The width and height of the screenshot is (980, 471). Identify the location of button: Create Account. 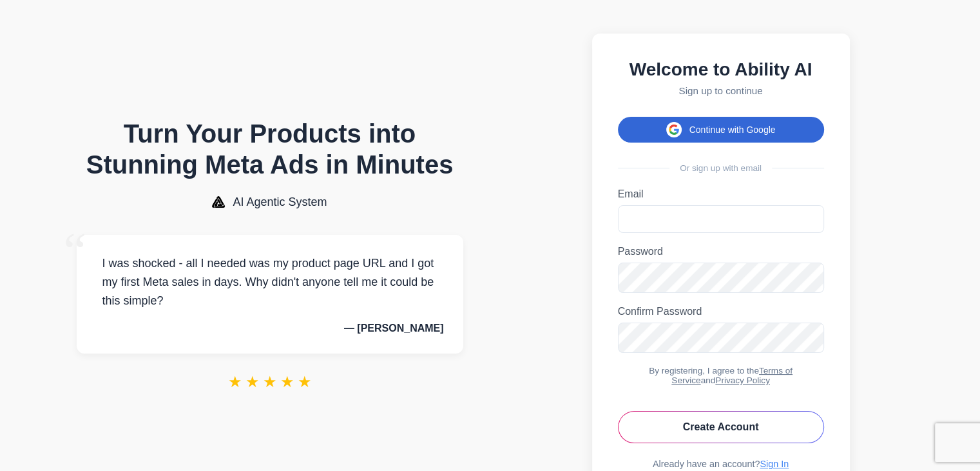
(721, 427).